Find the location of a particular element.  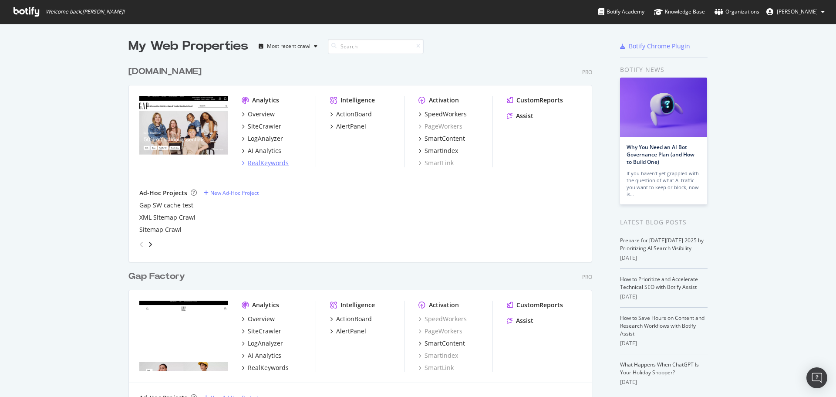

a: XML Sitemap Crawl is located at coordinates (167, 217).